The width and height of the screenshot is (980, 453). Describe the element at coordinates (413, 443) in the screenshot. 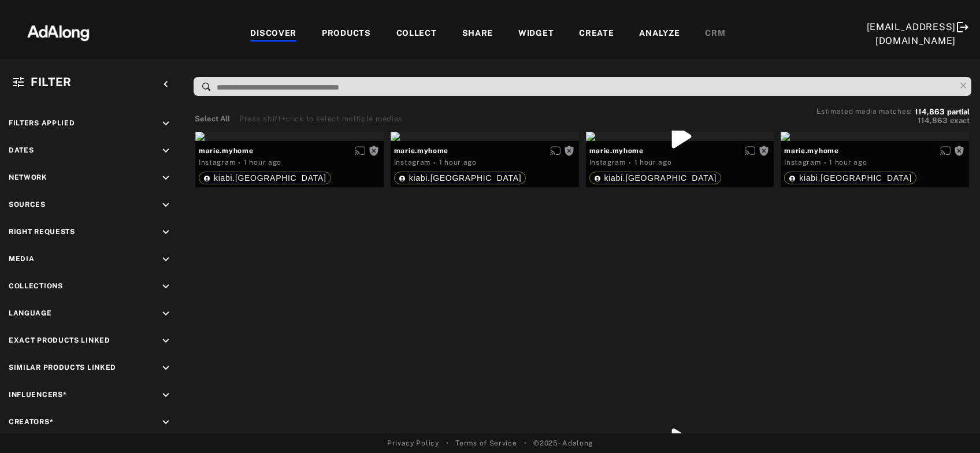

I see `a: Privacy Policy` at that location.